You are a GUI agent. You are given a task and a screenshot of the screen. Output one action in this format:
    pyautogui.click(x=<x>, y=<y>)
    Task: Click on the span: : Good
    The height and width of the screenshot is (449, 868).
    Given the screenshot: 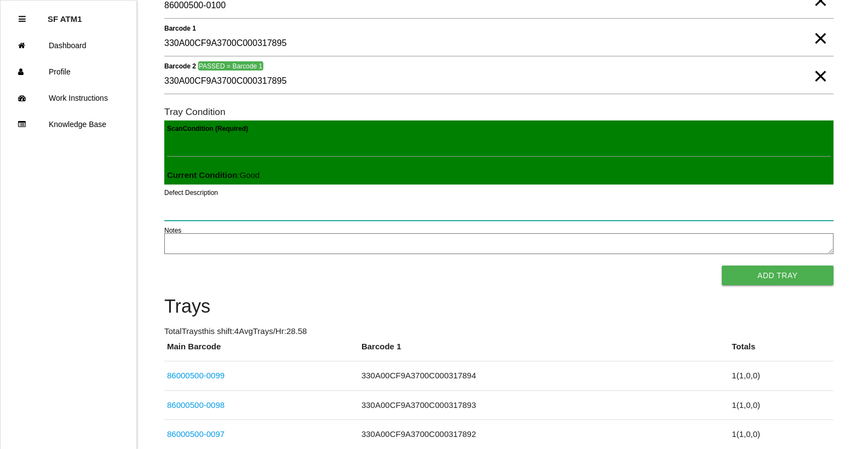 What is the action you would take?
    pyautogui.click(x=213, y=175)
    